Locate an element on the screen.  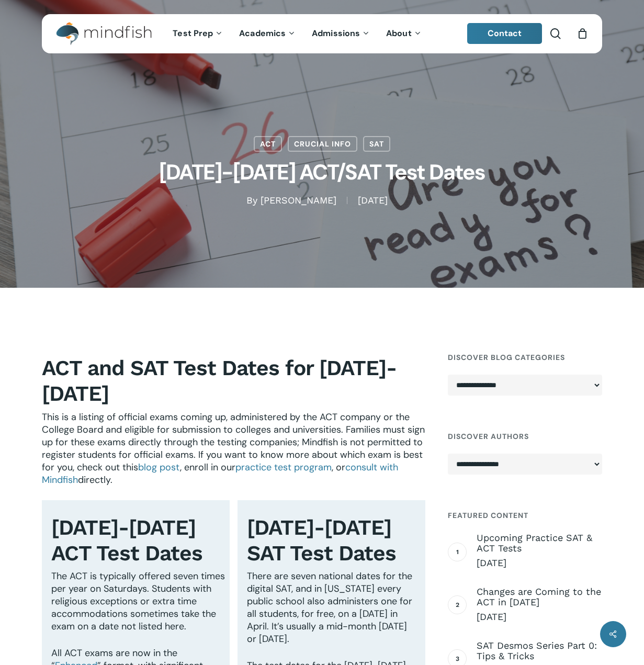
nav: Main Menu is located at coordinates (298, 33).